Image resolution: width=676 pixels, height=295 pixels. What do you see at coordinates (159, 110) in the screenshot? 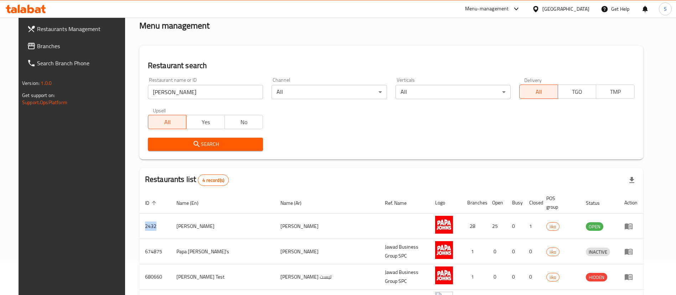
I see `label: Upsell` at bounding box center [159, 110].